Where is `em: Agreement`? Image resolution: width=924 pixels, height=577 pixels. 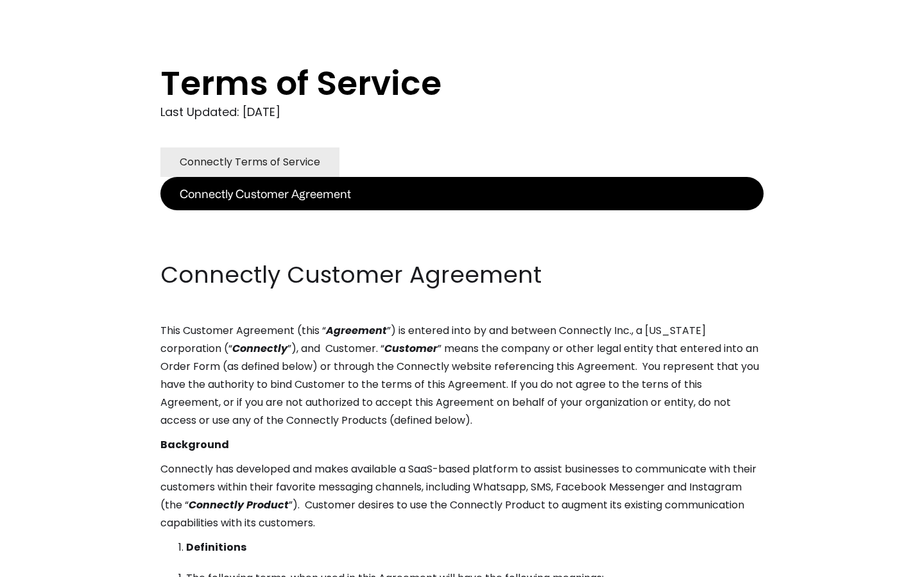 em: Agreement is located at coordinates (356, 330).